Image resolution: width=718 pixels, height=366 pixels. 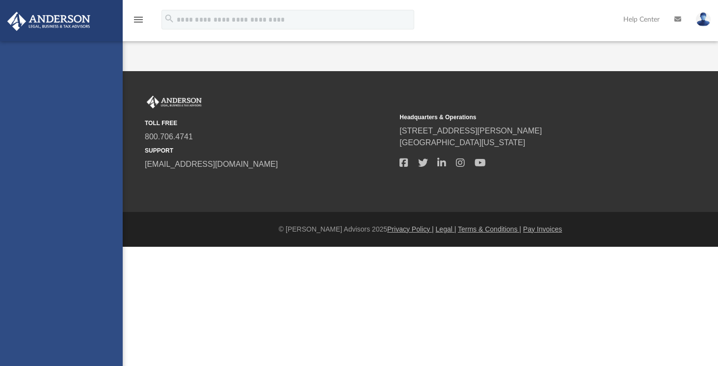 What do you see at coordinates (446, 229) in the screenshot?
I see `a: Legal |` at bounding box center [446, 229].